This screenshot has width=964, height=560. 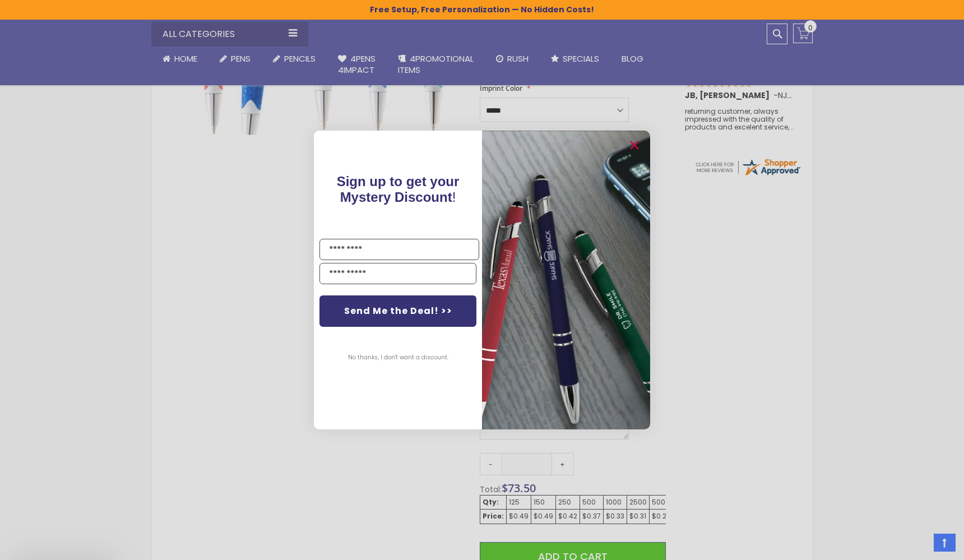 I want to click on span: Sign up to get your Mystery Discount, so click(x=398, y=189).